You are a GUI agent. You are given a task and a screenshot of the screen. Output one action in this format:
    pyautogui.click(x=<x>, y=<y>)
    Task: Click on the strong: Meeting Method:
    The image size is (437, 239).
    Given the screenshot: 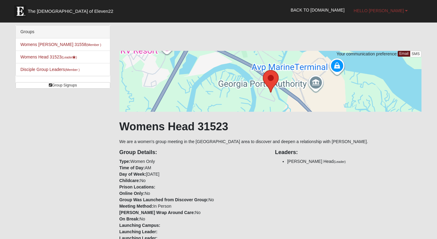 What is the action you would take?
    pyautogui.click(x=136, y=206)
    